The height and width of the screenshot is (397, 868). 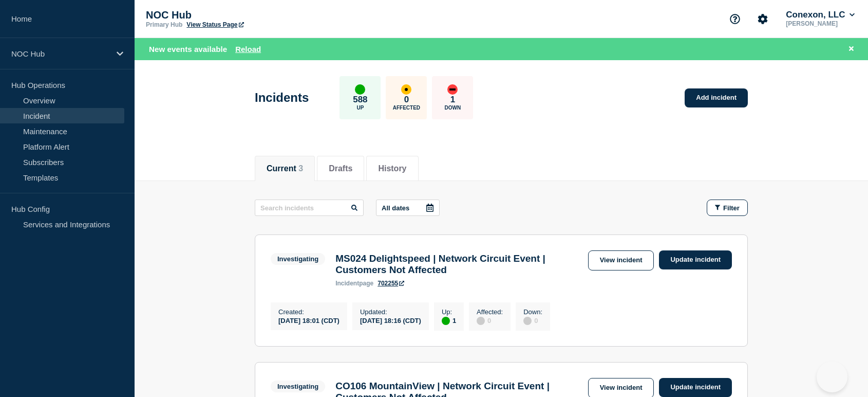 I want to click on p: Down :, so click(x=533, y=312).